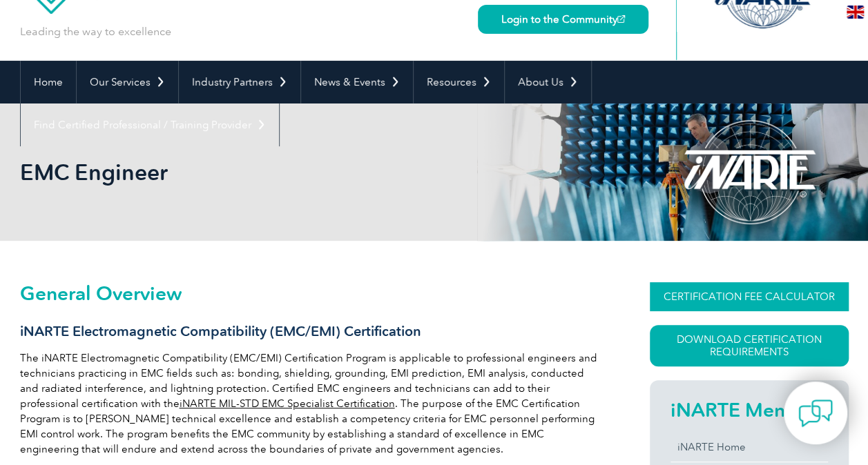 This screenshot has height=465, width=868. What do you see at coordinates (563, 20) in the screenshot?
I see `a: Login to the Community` at bounding box center [563, 20].